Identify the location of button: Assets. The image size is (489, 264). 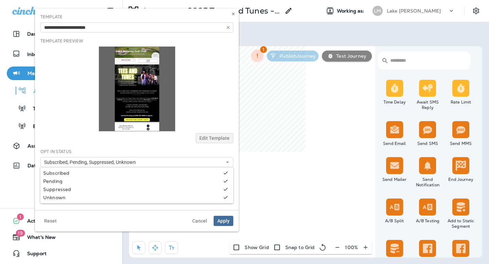
(61, 146).